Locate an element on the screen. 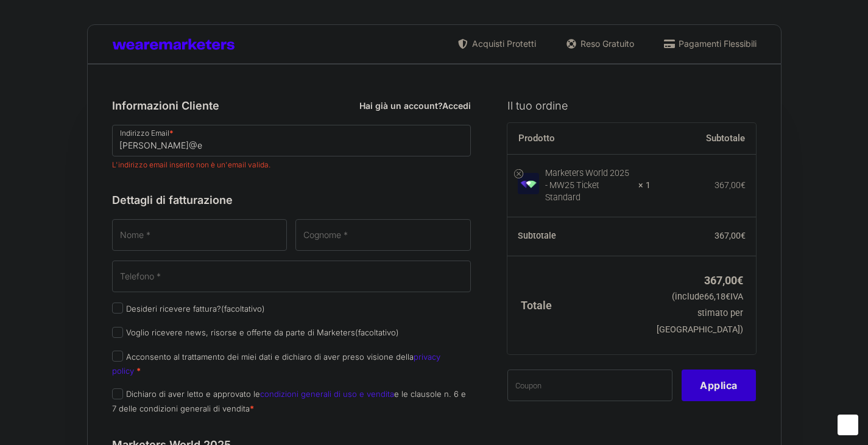 This screenshot has width=868, height=445. div: Marketers World 2025 - MW25 Ticket Standard is located at coordinates (588, 186).